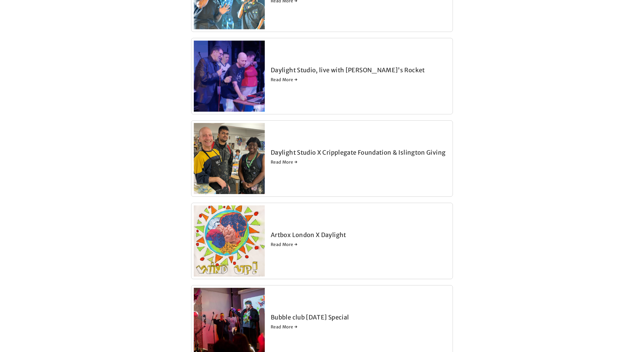  Describe the element at coordinates (358, 152) in the screenshot. I see `a: Daylight Studio X Cripplegate Foundation & Islington Giving` at that location.